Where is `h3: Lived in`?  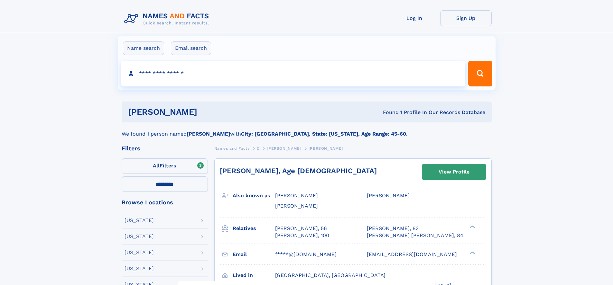
h3: Lived in is located at coordinates (254, 276).